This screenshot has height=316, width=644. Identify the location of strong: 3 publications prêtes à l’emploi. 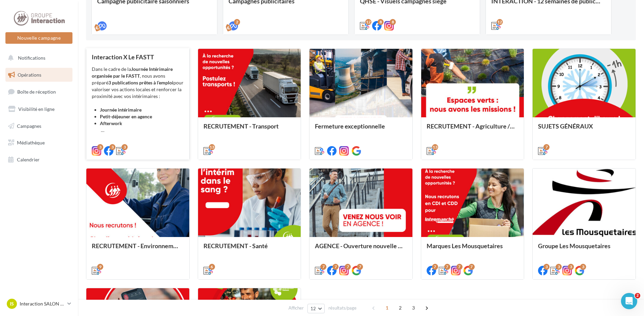
(141, 82).